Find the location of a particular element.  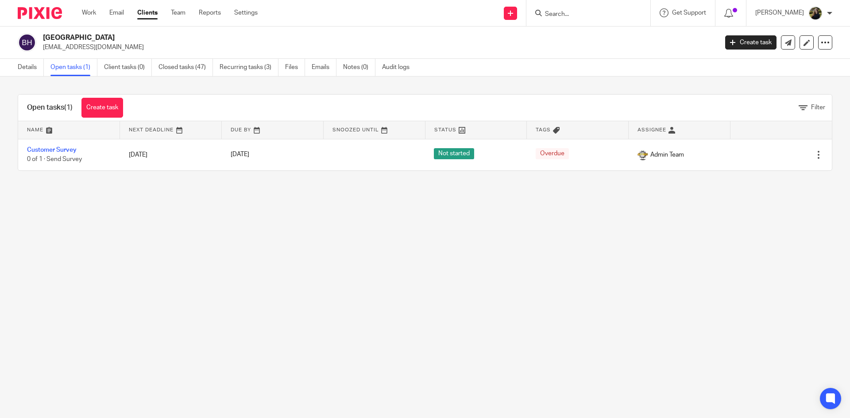

a: Reports is located at coordinates (210, 13).